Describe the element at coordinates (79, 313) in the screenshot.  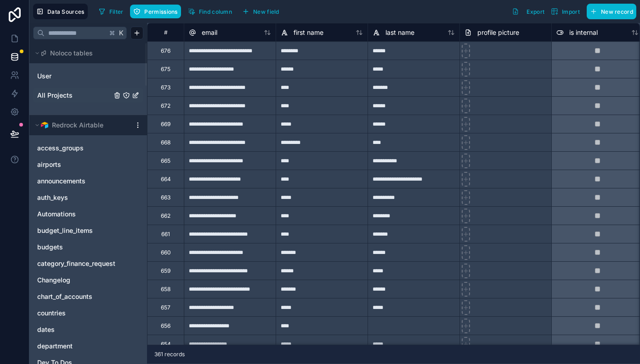
I see `a: countries` at that location.